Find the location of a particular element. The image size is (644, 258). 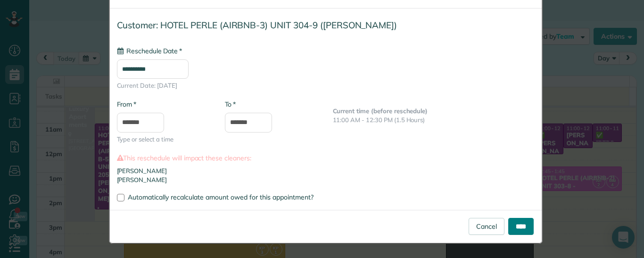

span: Type or select a time is located at coordinates (163, 139).